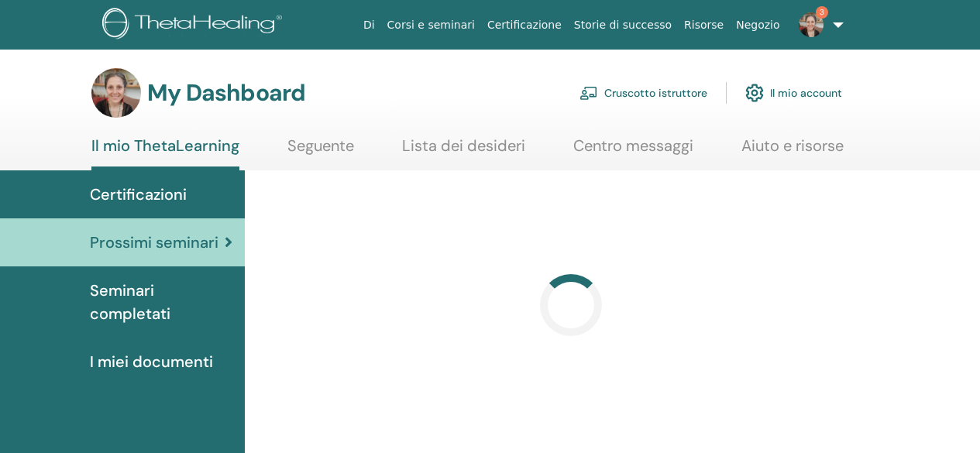 The height and width of the screenshot is (453, 980). I want to click on span: Certificazioni, so click(138, 194).